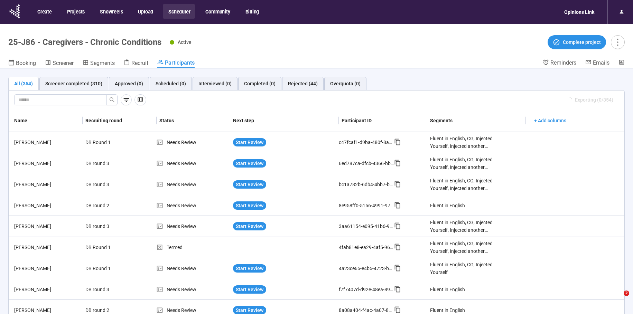  I want to click on th: Segments, so click(476, 121).